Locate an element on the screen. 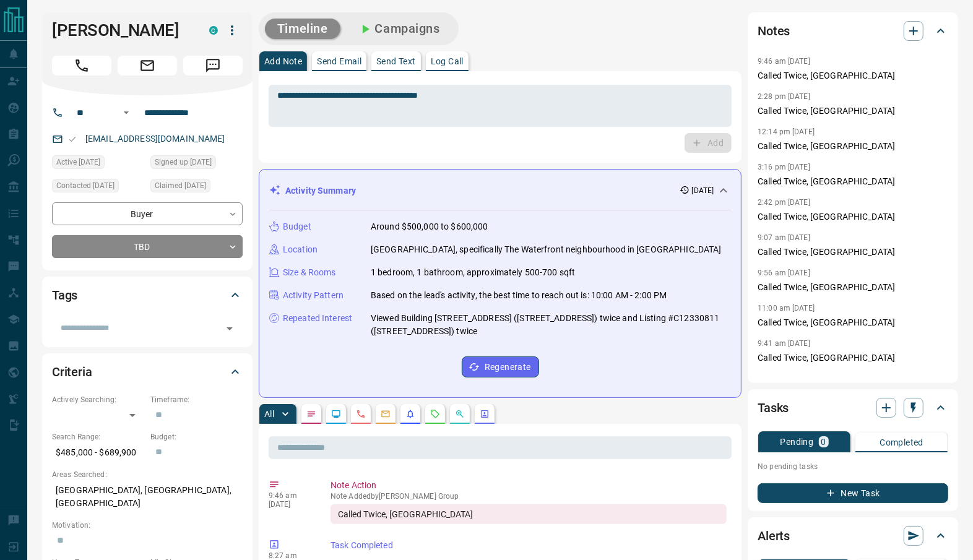 The height and width of the screenshot is (560, 973). p: All is located at coordinates (269, 414).